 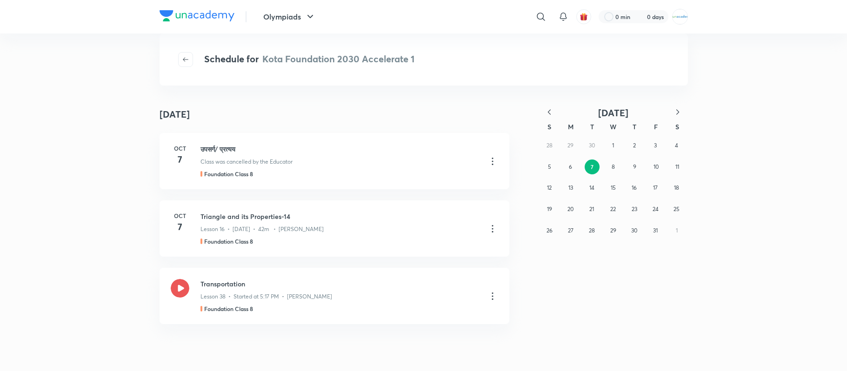 What do you see at coordinates (655, 146) in the screenshot?
I see `button: October 3, 2025` at bounding box center [655, 146].